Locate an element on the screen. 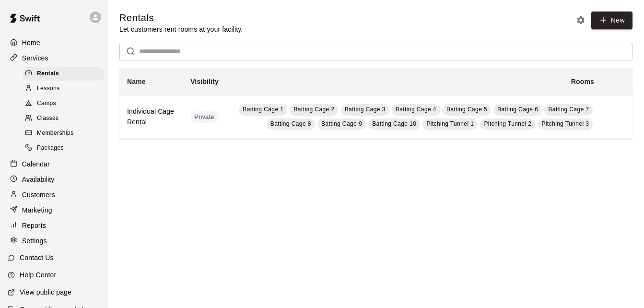  span: Batting Cage 3 is located at coordinates (364, 110).